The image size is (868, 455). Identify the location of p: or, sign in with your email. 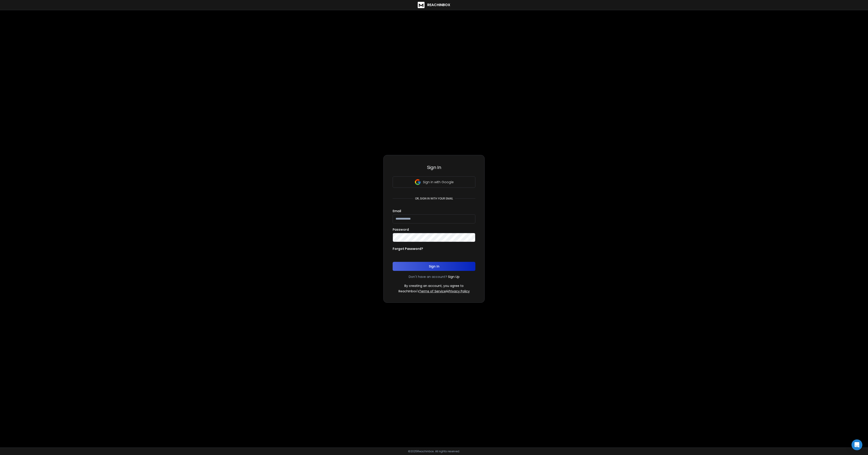
(434, 199).